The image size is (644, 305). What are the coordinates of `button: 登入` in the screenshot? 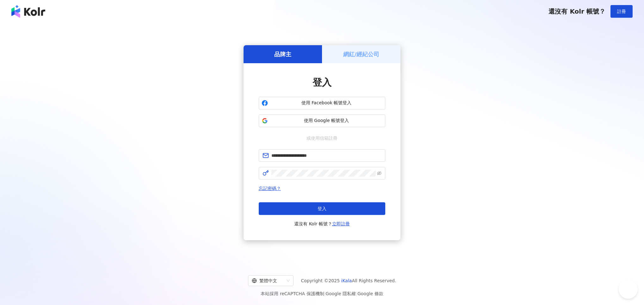 It's located at (322, 208).